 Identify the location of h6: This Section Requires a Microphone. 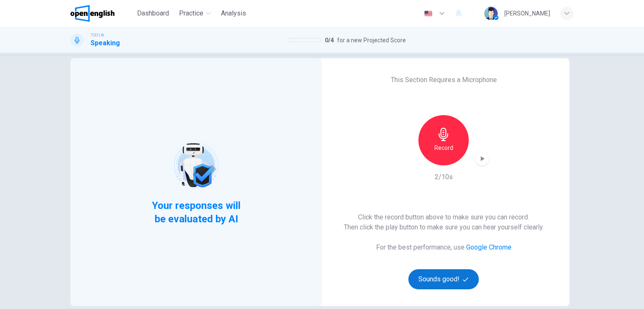
(443, 80).